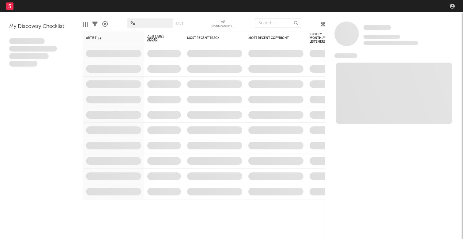 Image resolution: width=463 pixels, height=239 pixels. What do you see at coordinates (210, 38) in the screenshot?
I see `div: Most Recent Track` at bounding box center [210, 38].